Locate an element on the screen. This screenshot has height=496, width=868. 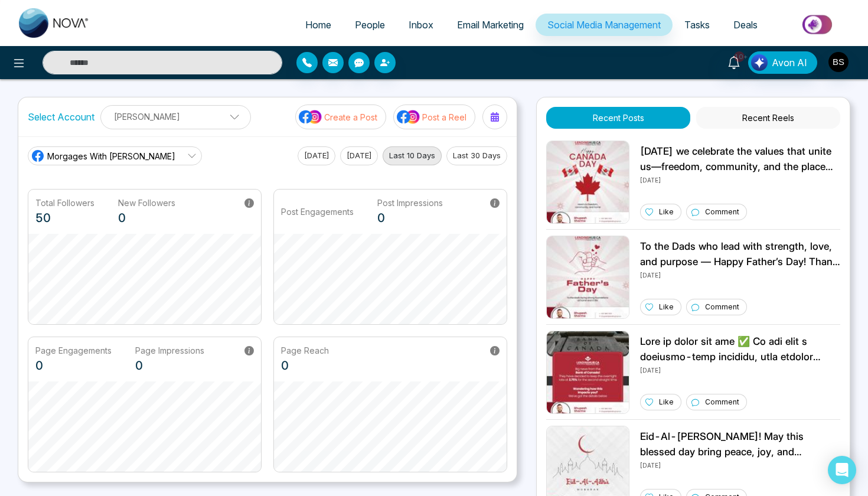
a: Deals is located at coordinates (745, 25).